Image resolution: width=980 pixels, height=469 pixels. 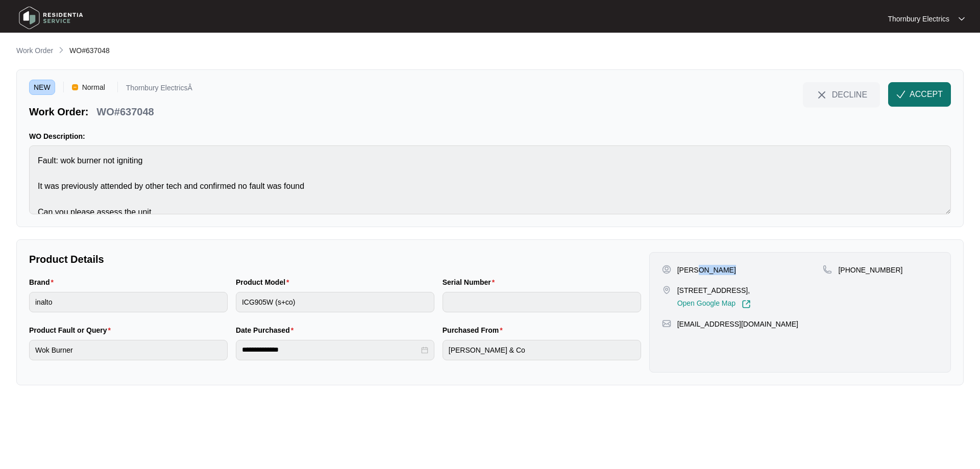 What do you see at coordinates (51, 18) in the screenshot?
I see `img: residentia service logo` at bounding box center [51, 18].